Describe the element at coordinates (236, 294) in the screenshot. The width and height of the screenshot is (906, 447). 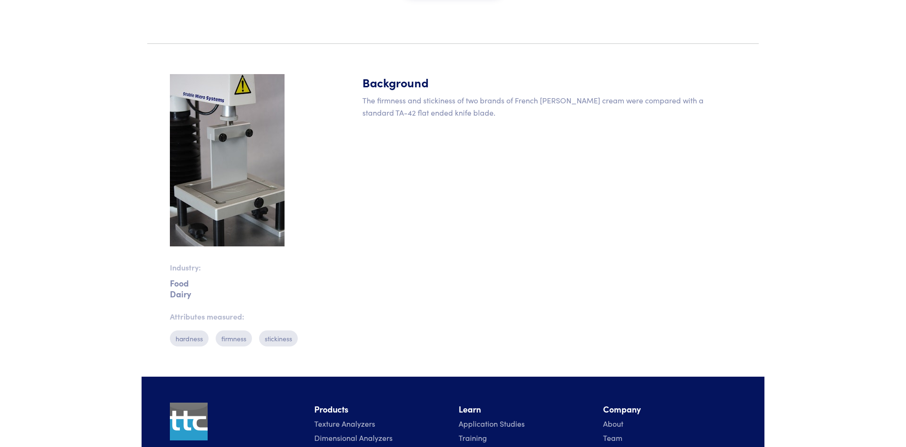
I see `p: Dairy` at that location.